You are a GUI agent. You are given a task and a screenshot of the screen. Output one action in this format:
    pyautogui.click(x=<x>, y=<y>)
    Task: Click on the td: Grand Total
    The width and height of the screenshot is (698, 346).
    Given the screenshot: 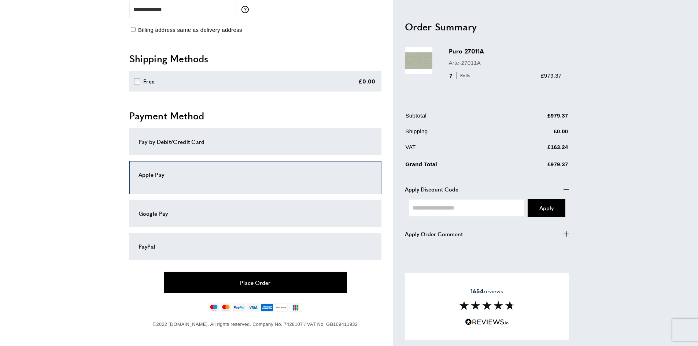 What is the action you would take?
    pyautogui.click(x=455, y=166)
    